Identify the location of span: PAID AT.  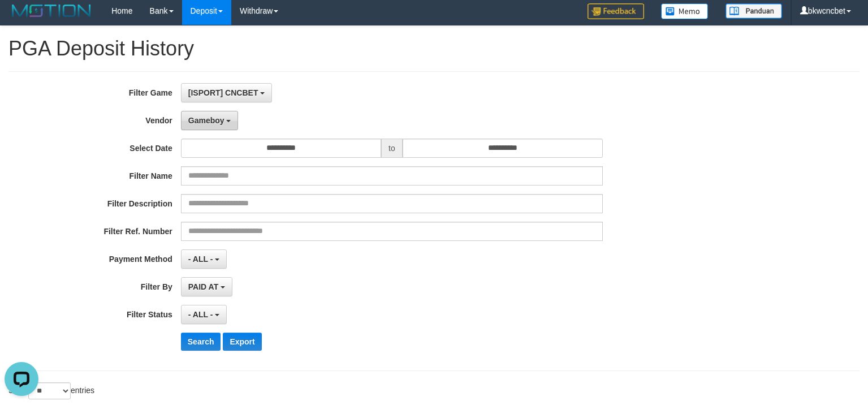
(203, 287).